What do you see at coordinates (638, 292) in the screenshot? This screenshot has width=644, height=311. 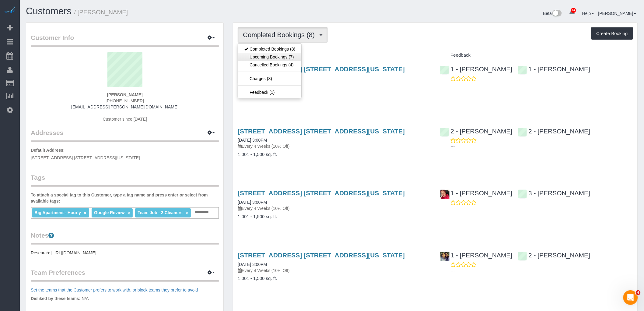 I see `span: 4` at bounding box center [638, 292].